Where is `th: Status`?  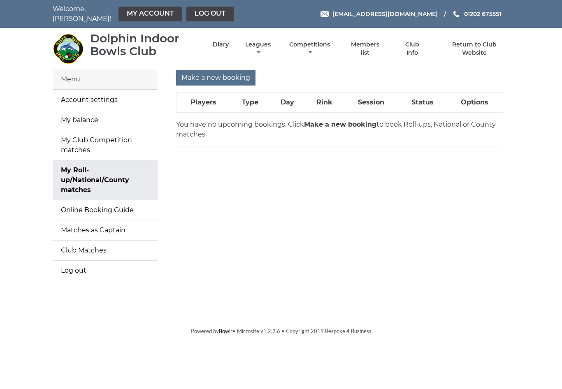 th: Status is located at coordinates (422, 103).